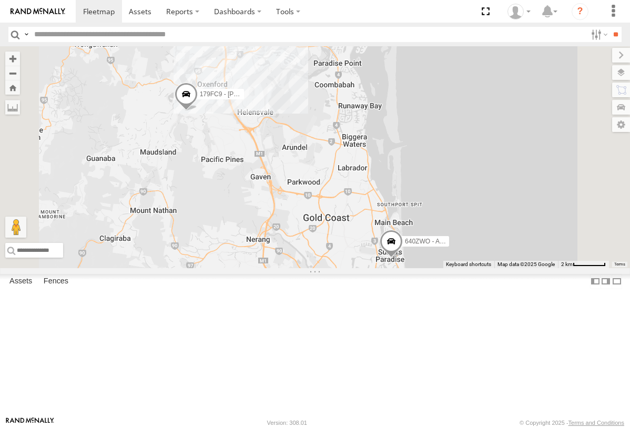  Describe the element at coordinates (598, 34) in the screenshot. I see `label: Search Filter Options` at that location.